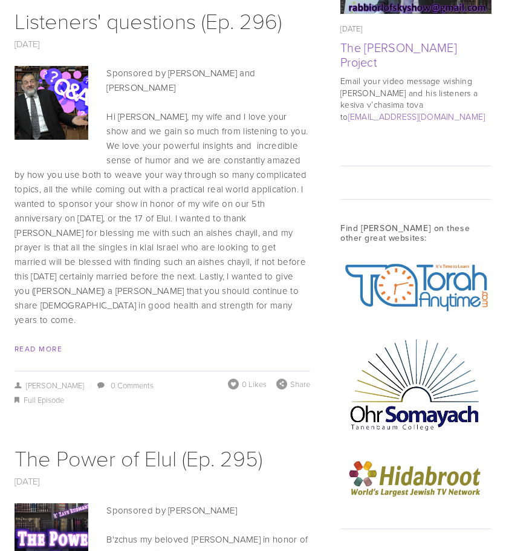 Image resolution: width=506 pixels, height=551 pixels. I want to click on img: logo_en.png, so click(416, 477).